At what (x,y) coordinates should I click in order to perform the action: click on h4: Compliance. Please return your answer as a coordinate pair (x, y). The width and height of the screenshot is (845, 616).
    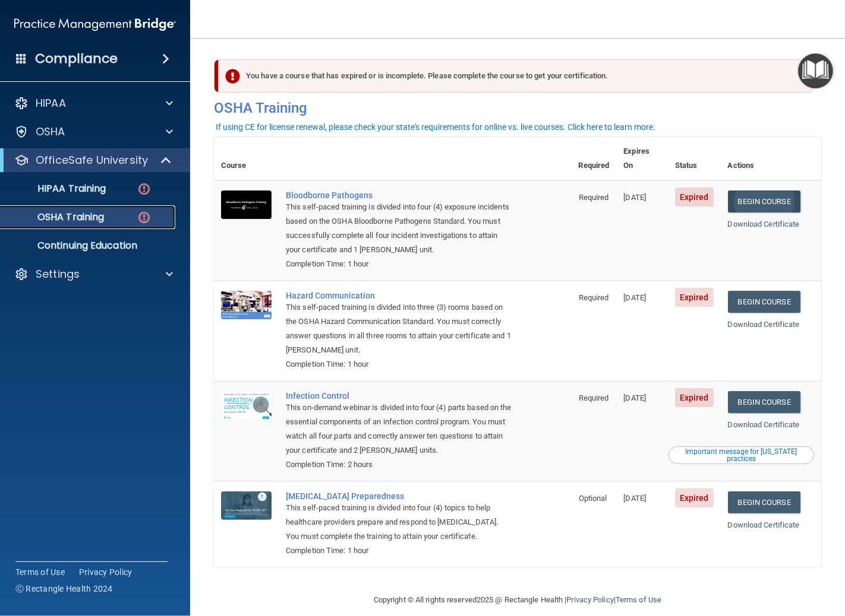
    Looking at the image, I should click on (76, 59).